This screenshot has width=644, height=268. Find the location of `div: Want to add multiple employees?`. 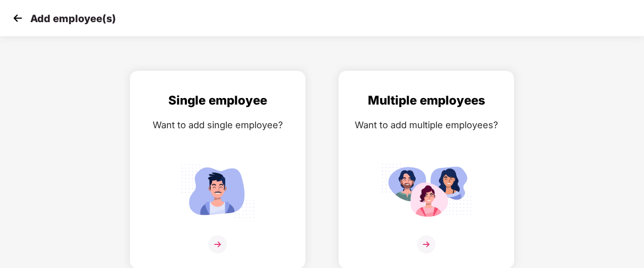

div: Want to add multiple employees? is located at coordinates (427, 125).